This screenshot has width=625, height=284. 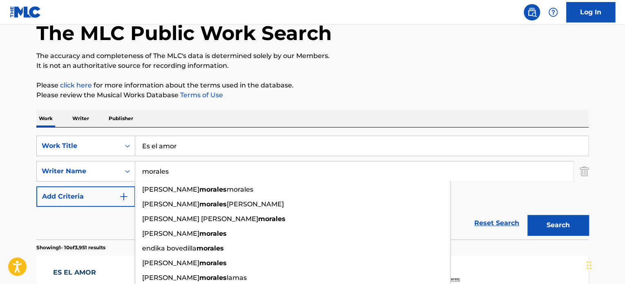 I want to click on div: ES EL AMOR, so click(x=91, y=272).